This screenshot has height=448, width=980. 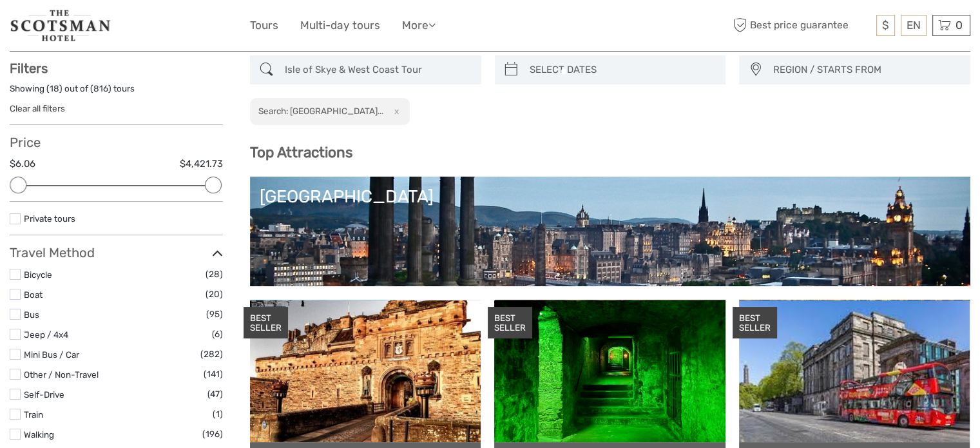 I want to click on button: Open LiveChat chat widget, so click(x=156, y=28).